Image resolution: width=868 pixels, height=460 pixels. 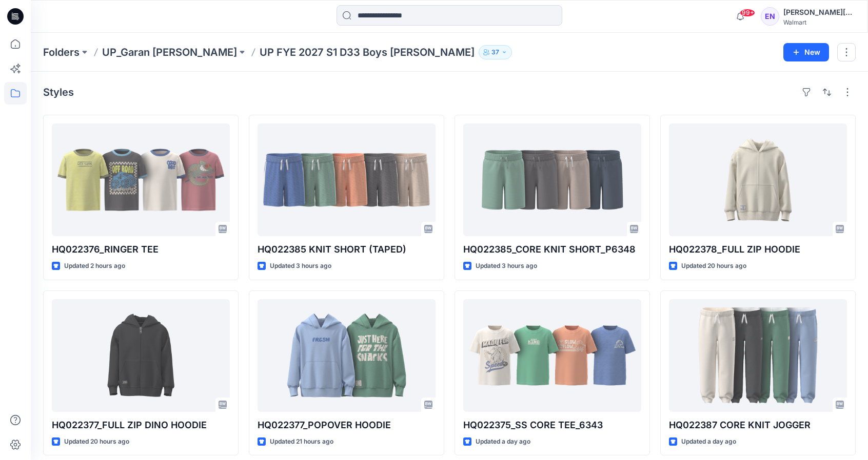 What do you see at coordinates (495, 52) in the screenshot?
I see `p: 37` at bounding box center [495, 52].